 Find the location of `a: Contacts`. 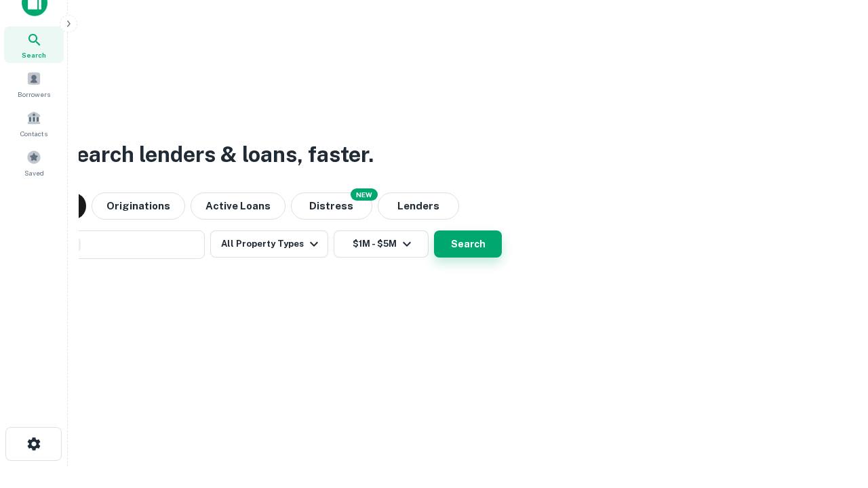

a: Contacts is located at coordinates (34, 123).